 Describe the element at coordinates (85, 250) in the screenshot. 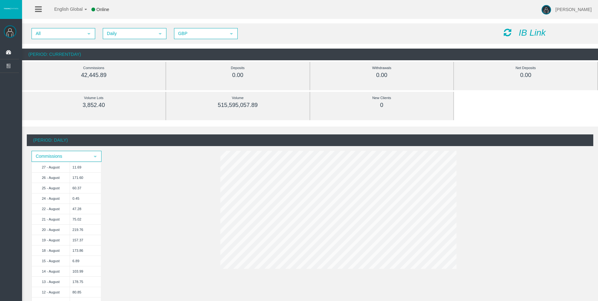

I see `td: 173.86` at that location.